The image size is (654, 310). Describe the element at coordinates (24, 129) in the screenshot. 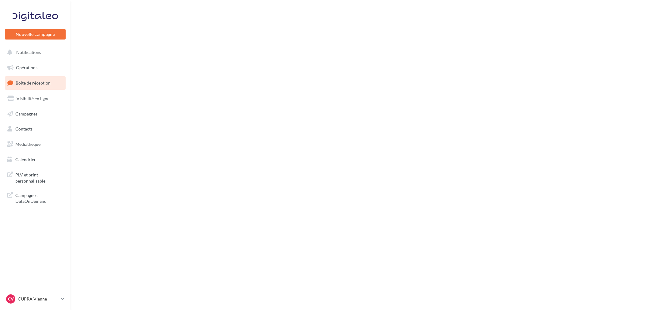

I see `span: Contacts` at that location.